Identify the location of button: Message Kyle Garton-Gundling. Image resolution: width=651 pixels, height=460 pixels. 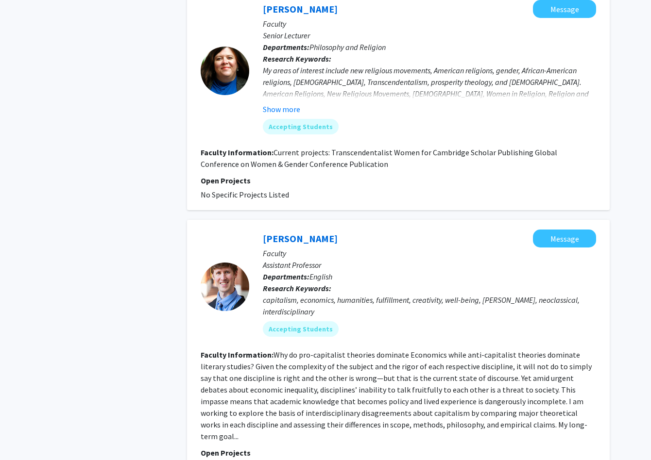
(564, 238).